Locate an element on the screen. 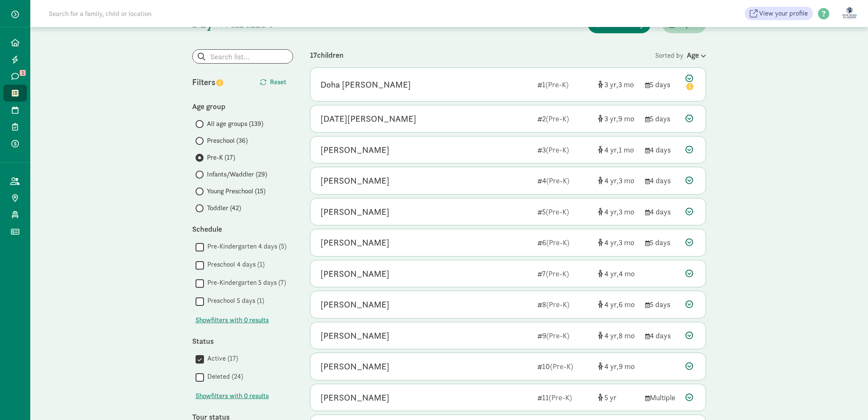 Image resolution: width=868 pixels, height=420 pixels. div: 3 is located at coordinates (565, 149).